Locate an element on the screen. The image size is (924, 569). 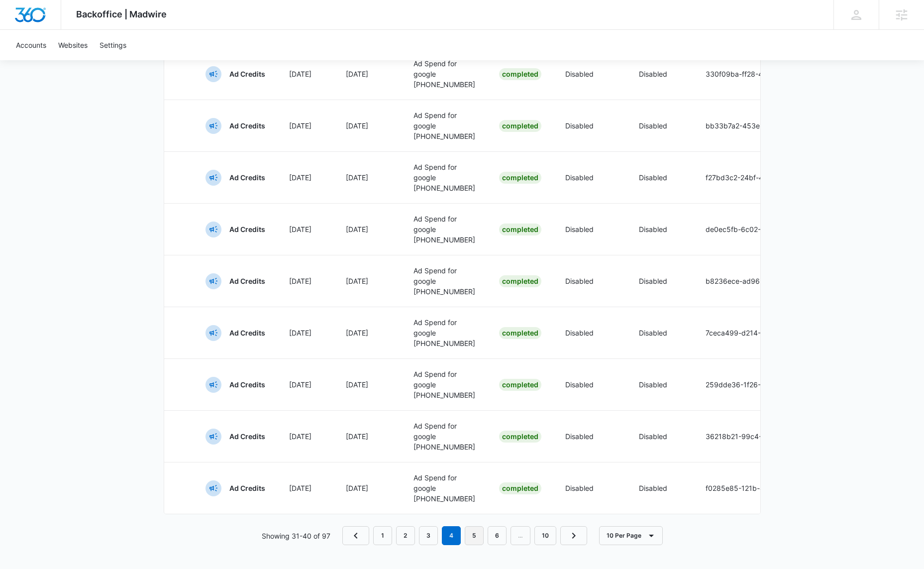
p: 36218b21-99c4-4dc2-8a13-362657291fb5 is located at coordinates (780, 436).